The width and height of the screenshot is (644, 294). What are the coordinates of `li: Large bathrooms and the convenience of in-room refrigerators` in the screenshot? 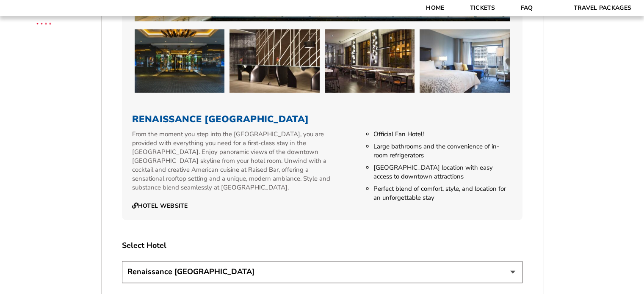 It's located at (442, 151).